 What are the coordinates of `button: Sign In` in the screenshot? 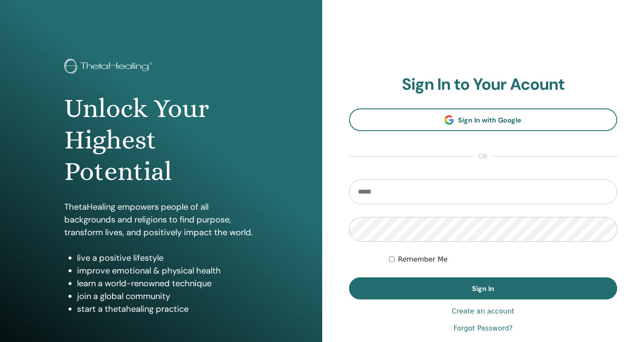 It's located at (483, 288).